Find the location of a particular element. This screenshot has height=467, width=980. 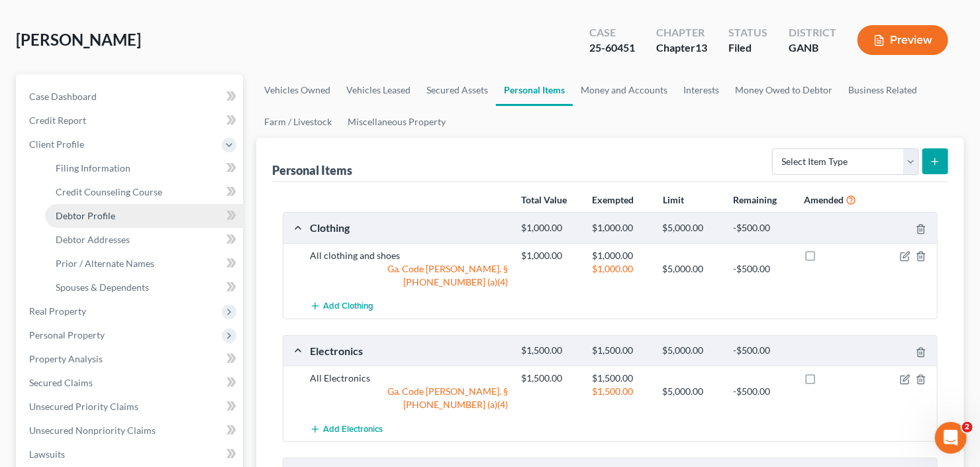

a: Vehicles Owned is located at coordinates (297, 90).